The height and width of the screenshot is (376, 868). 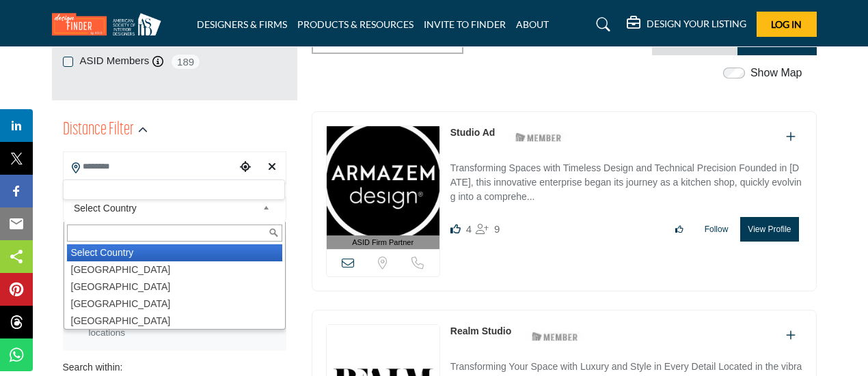 I want to click on button: Log In, so click(x=787, y=24).